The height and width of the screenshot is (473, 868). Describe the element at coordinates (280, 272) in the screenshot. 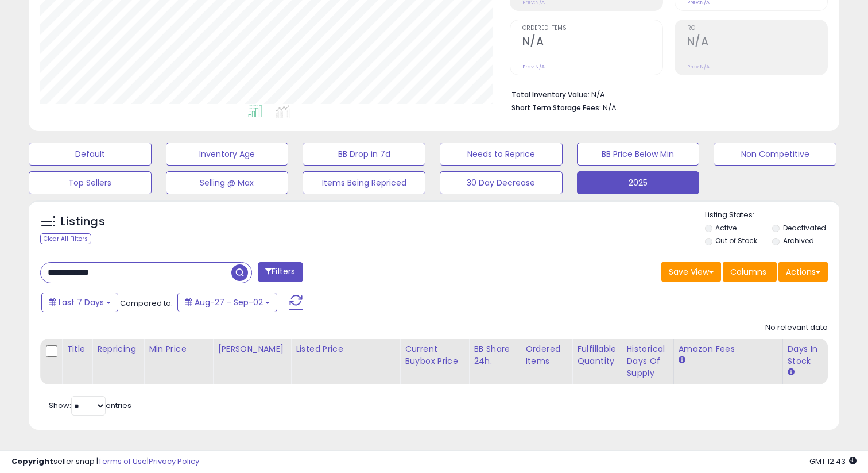

I see `button: Filters` at that location.